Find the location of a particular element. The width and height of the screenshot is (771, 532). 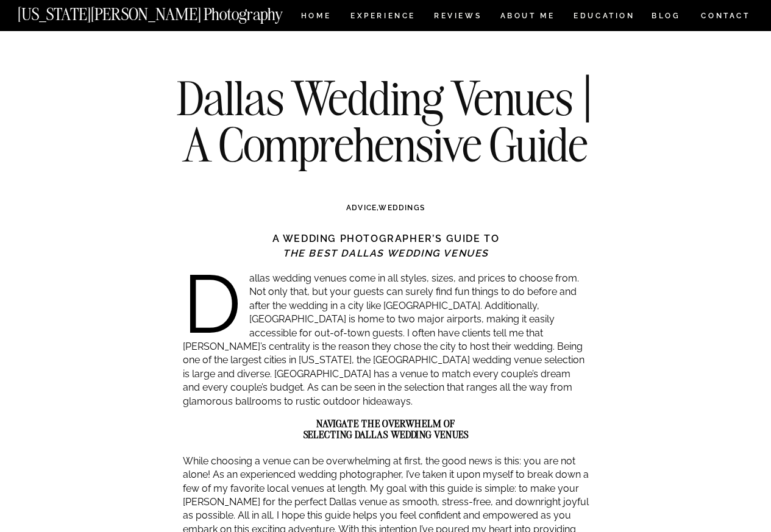

h1: Dallas Wedding Venues | A Comprehensive Guide is located at coordinates (386, 121).